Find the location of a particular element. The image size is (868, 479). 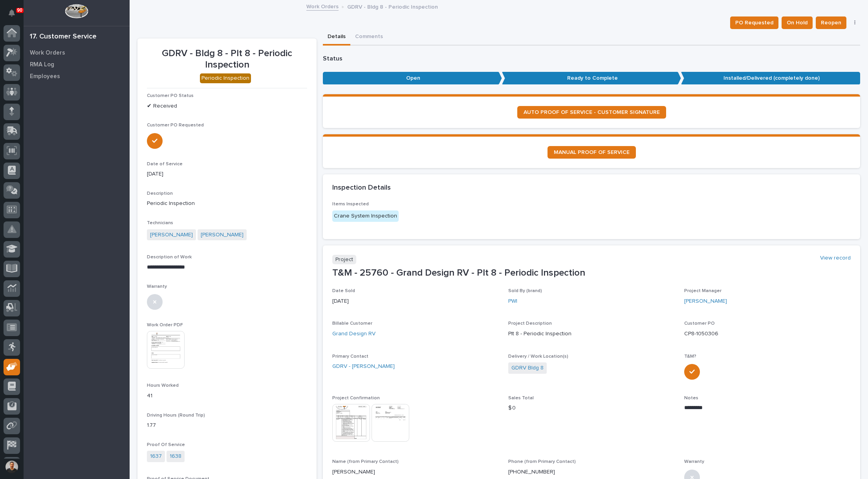

p: 1.77 is located at coordinates (227, 425).